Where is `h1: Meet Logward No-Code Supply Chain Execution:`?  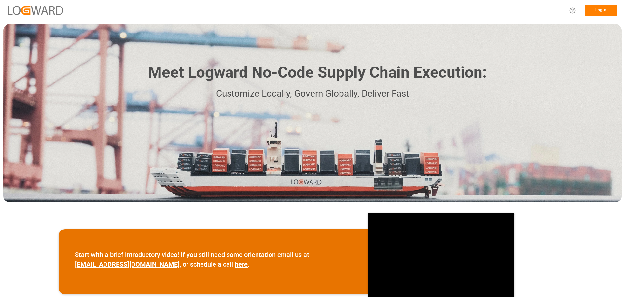 h1: Meet Logward No-Code Supply Chain Execution: is located at coordinates (317, 72).